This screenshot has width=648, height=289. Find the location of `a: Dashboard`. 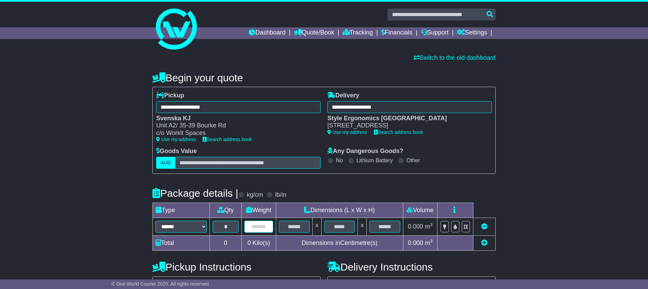

a: Dashboard is located at coordinates (267, 33).